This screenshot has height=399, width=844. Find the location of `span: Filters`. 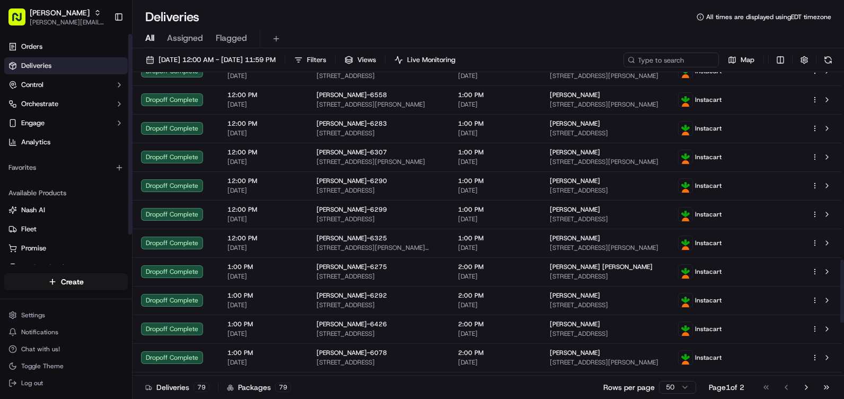

span: Filters is located at coordinates (316, 60).